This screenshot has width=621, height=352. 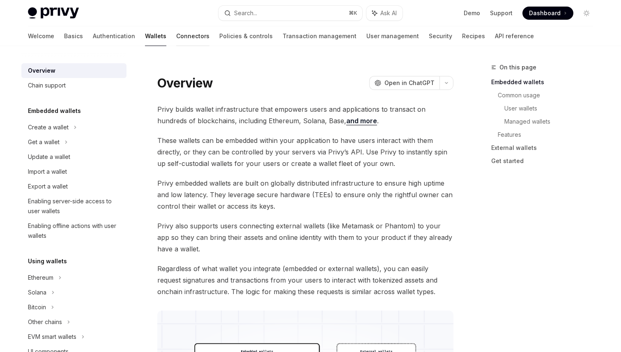 I want to click on span: Privy also supports users connecting external wallets (like Metamask or Phantom) to your app so t..., so click(x=305, y=238).